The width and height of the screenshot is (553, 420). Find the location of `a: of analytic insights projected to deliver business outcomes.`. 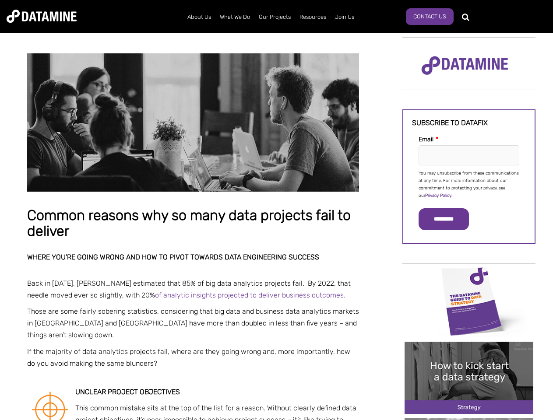

a: of analytic insights projected to deliver business outcomes. is located at coordinates (250, 295).